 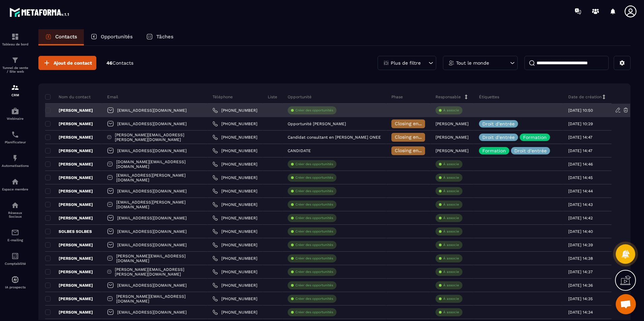 I want to click on p: Automatisations, so click(x=15, y=166).